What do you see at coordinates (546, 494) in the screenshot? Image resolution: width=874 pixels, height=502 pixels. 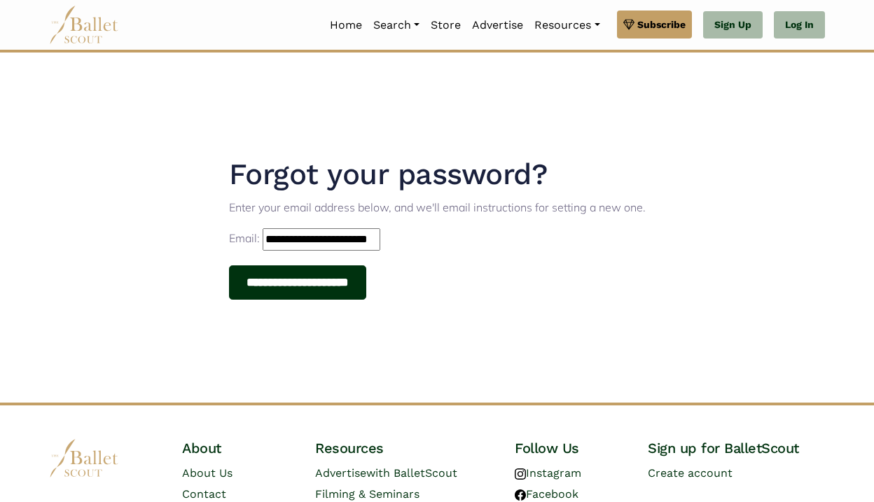 I see `a: Facebook` at bounding box center [546, 494].